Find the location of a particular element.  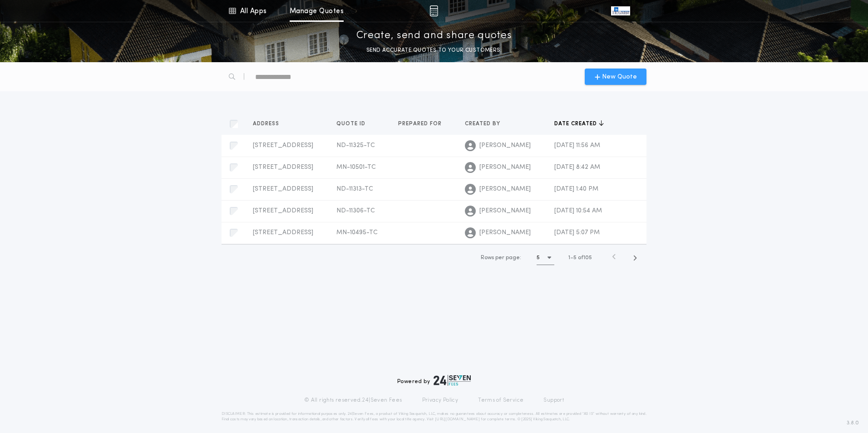

span: ND-11325-TC is located at coordinates (355, 145).